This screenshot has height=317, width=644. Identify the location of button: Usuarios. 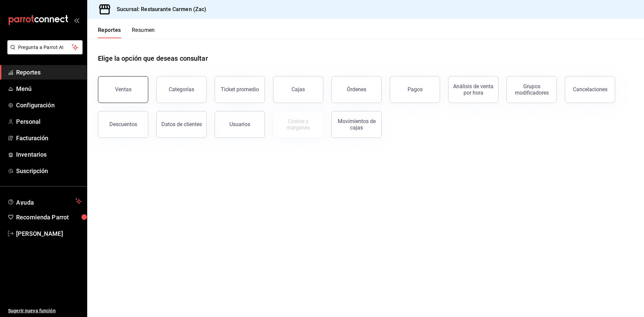
(240, 124).